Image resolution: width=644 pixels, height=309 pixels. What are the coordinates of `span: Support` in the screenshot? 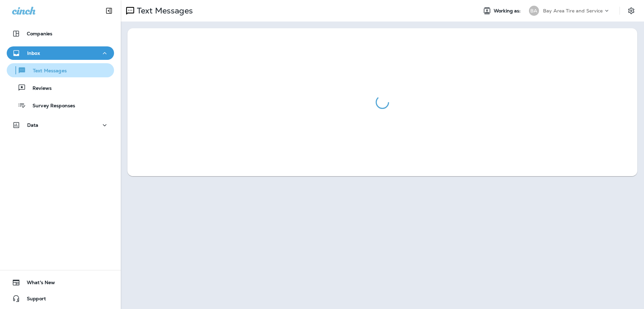 It's located at (33, 299).